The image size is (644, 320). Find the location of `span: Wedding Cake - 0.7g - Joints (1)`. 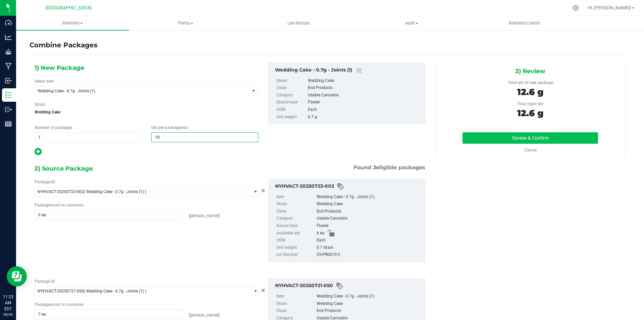

span: Wedding Cake - 0.7g - Joints (1) is located at coordinates (138, 91).